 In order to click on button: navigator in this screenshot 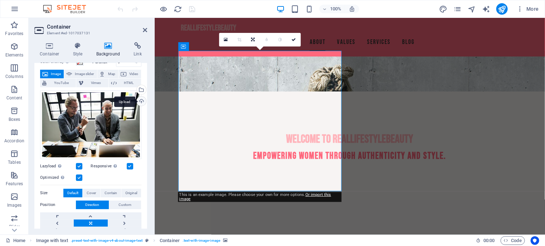, I will do `click(472, 9)`.